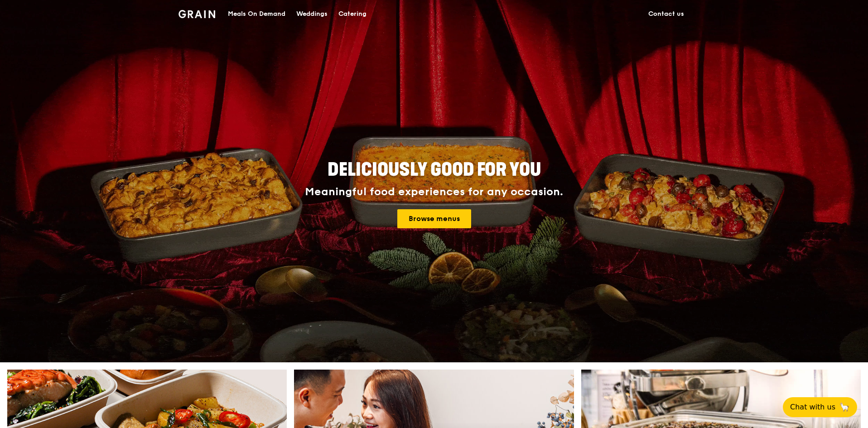 The height and width of the screenshot is (428, 868). Describe the element at coordinates (312, 14) in the screenshot. I see `div: Weddings` at that location.